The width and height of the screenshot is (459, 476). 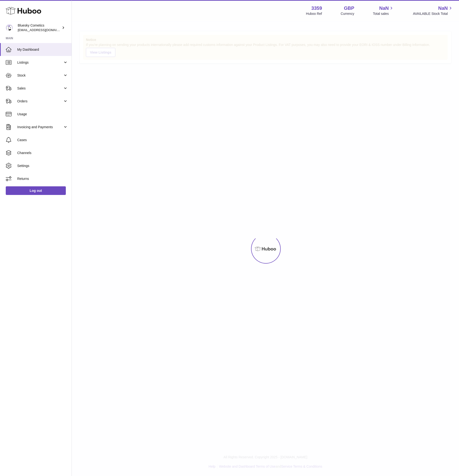 I want to click on a: NaN AVAILABLE Stock Total, so click(x=433, y=11).